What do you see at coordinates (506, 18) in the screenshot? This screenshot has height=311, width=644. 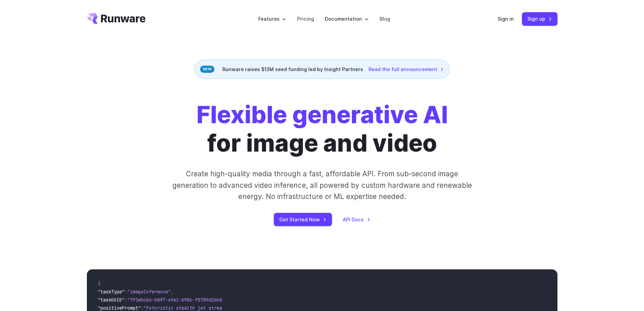 I see `a: Sign in` at bounding box center [506, 18].